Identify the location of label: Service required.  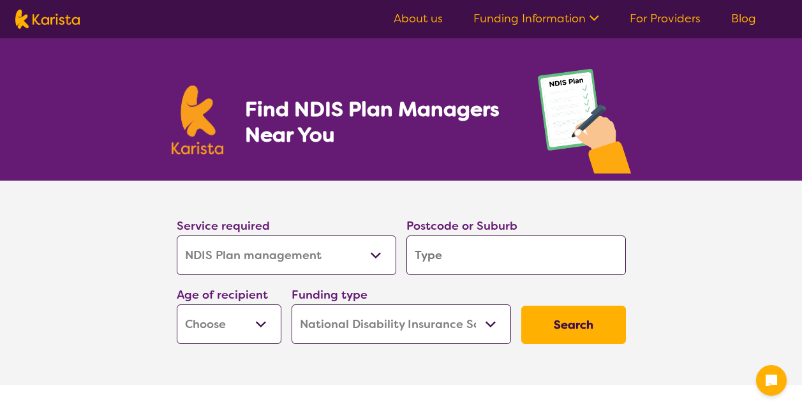
(223, 226).